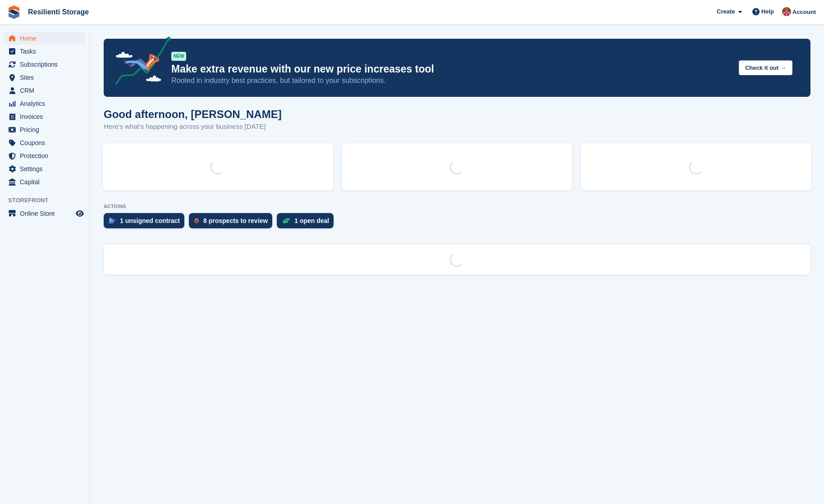 The height and width of the screenshot is (504, 824). I want to click on div: NEW, so click(178, 56).